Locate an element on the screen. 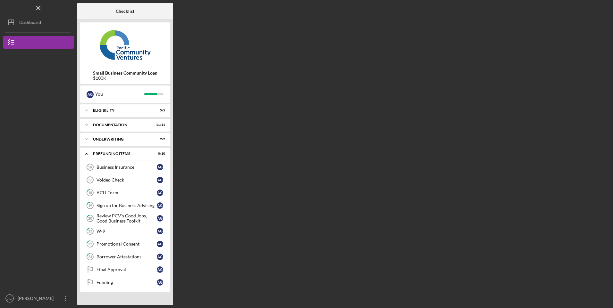 This screenshot has width=613, height=308. div: Underwriting is located at coordinates (121, 139).